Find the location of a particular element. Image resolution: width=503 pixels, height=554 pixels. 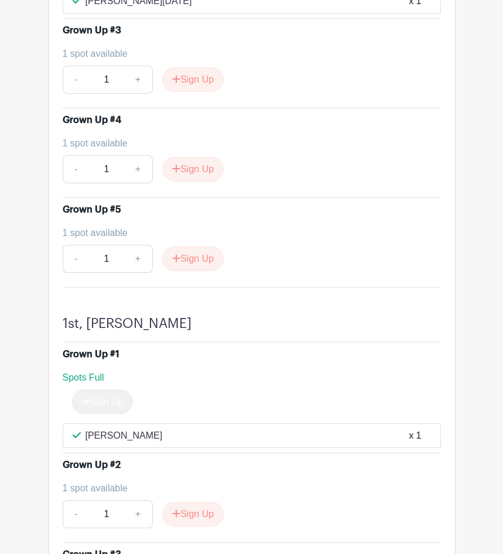

div: Grown Up #4 is located at coordinates (92, 120).